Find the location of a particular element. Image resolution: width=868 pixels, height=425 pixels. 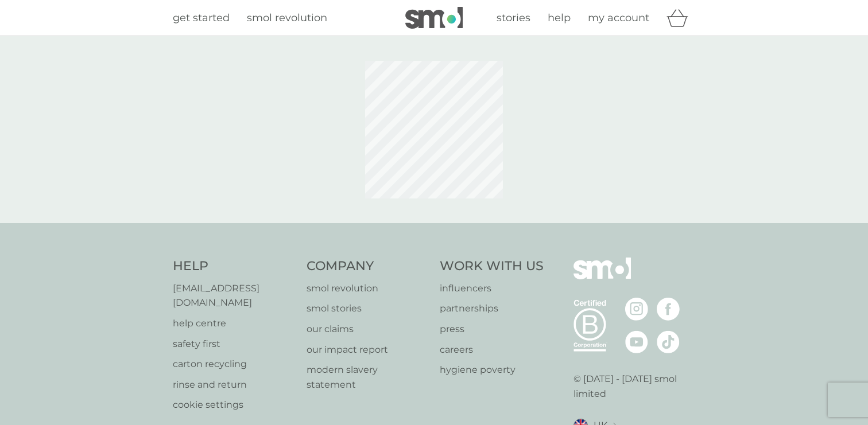

a: help is located at coordinates (559, 18).